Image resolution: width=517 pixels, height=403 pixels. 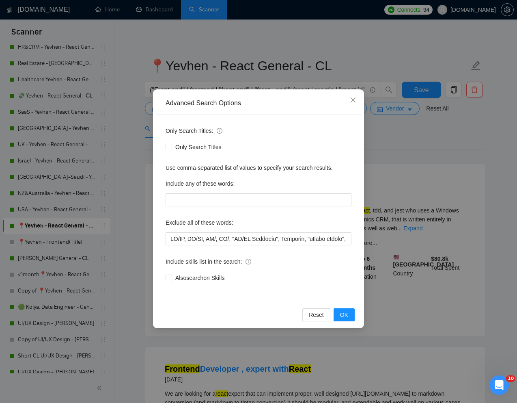 I want to click on span: OK, so click(x=344, y=315).